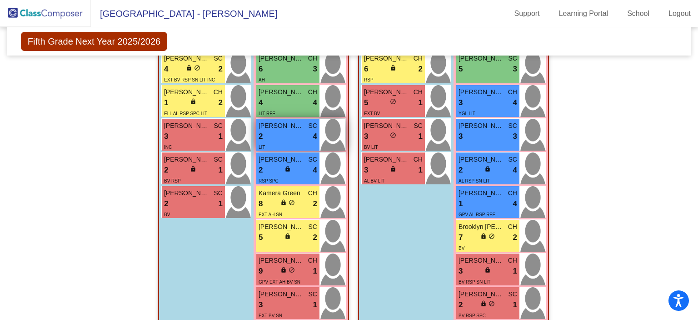 Image resolution: width=698 pixels, height=320 pixels. What do you see at coordinates (680, 14) in the screenshot?
I see `a: Logout` at bounding box center [680, 14].